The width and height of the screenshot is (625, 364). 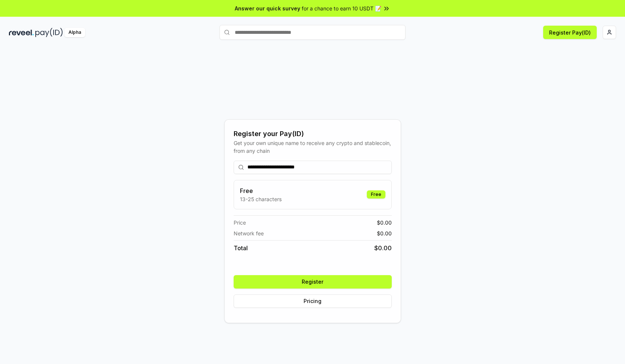 What do you see at coordinates (342, 8) in the screenshot?
I see `span: for a chance to earn 10 USDT 📝` at bounding box center [342, 8].